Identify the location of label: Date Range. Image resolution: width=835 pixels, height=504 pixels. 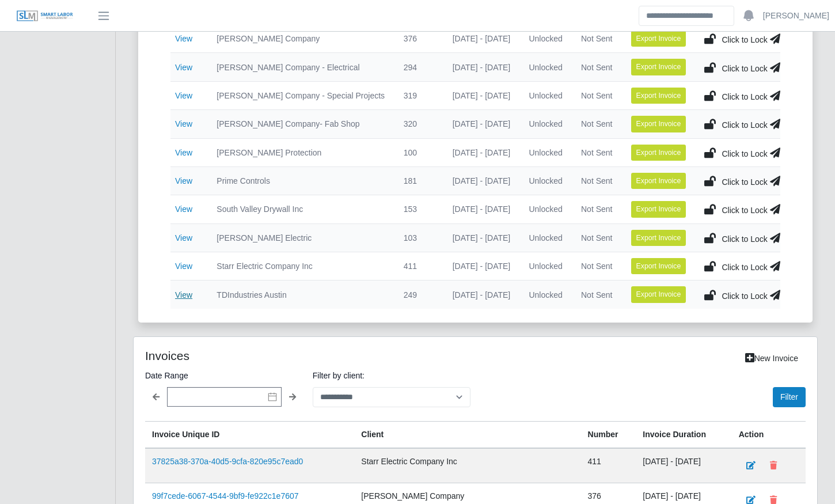
(224, 375).